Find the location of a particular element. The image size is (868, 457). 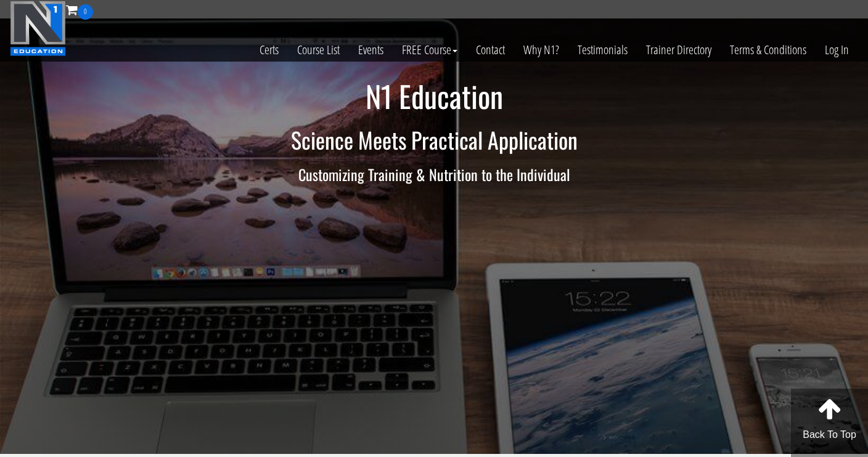

img: n1-education is located at coordinates (37, 28).